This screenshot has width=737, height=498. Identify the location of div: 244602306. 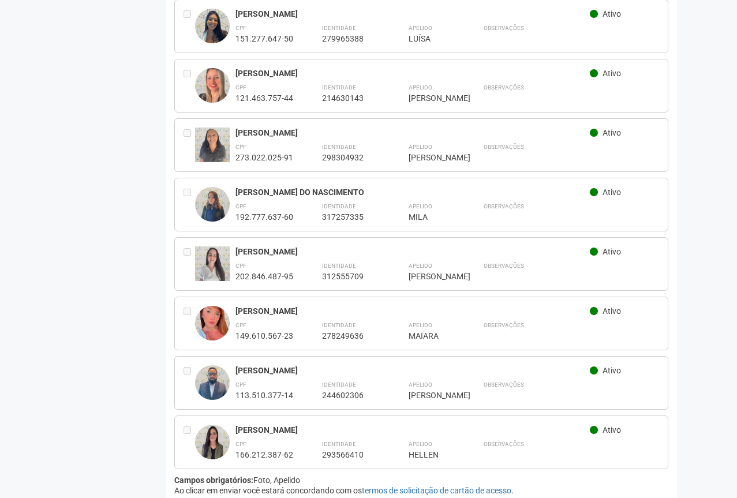
(351, 396).